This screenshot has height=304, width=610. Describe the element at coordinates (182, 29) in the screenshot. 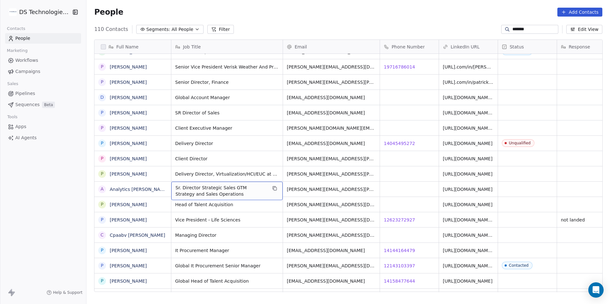

I see `span: All People` at that location.